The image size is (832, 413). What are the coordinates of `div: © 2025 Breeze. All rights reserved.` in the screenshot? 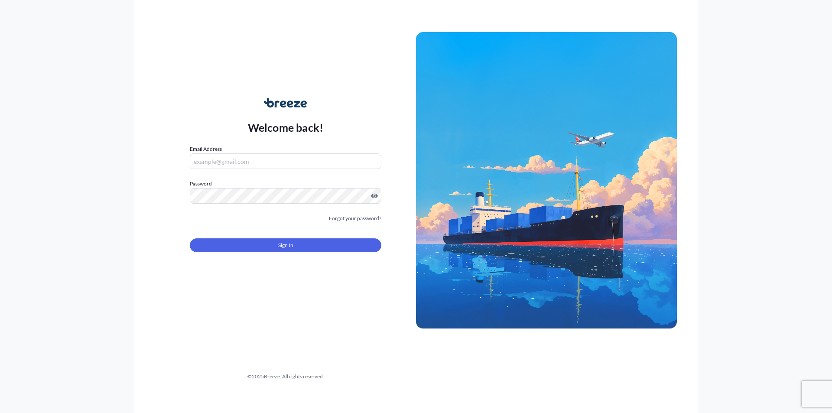 It's located at (285, 376).